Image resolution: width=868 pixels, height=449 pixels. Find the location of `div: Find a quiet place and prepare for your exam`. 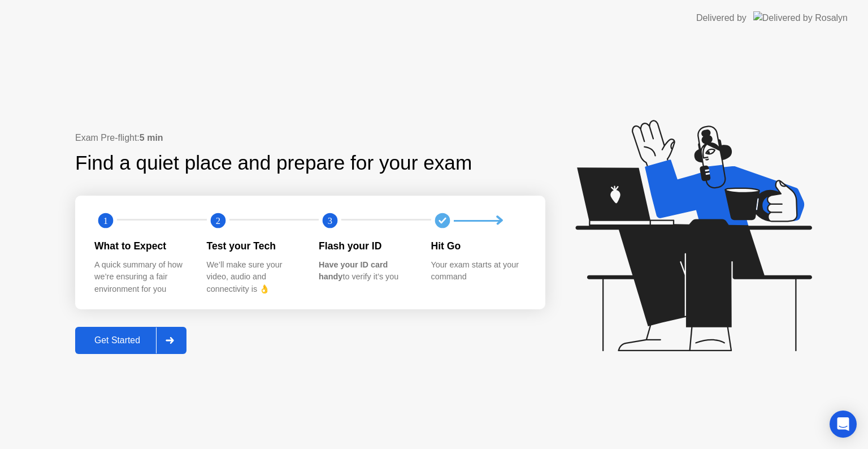

div: Find a quiet place and prepare for your exam is located at coordinates (274, 163).